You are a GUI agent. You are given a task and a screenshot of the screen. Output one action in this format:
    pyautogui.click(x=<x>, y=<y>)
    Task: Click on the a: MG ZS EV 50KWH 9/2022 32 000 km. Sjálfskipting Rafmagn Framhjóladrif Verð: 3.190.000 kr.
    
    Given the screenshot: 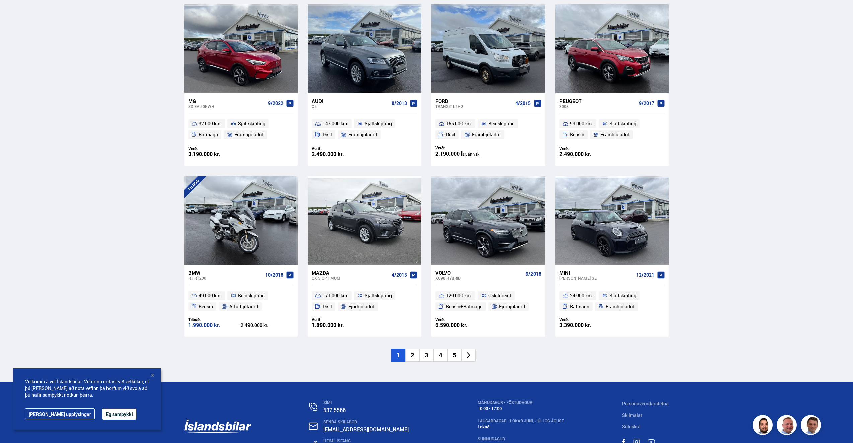 What is the action you would take?
    pyautogui.click(x=241, y=130)
    